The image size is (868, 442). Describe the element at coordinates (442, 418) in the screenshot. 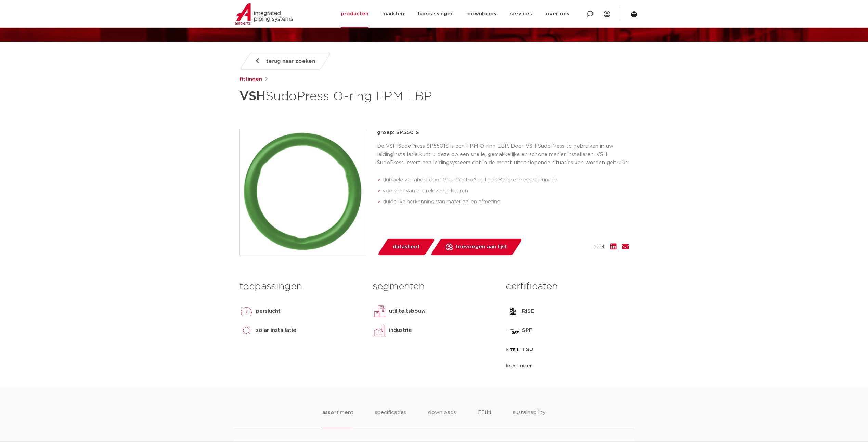

I see `li: downloads` at that location.